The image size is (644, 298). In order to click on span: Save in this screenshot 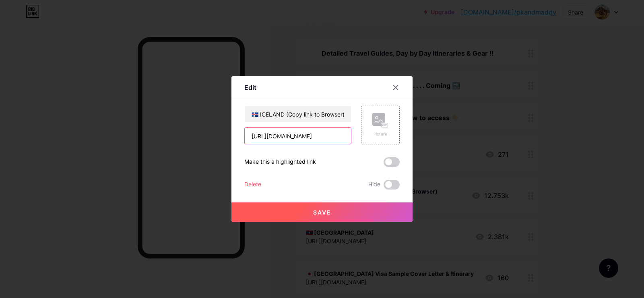, I will do `click(322, 212)`.